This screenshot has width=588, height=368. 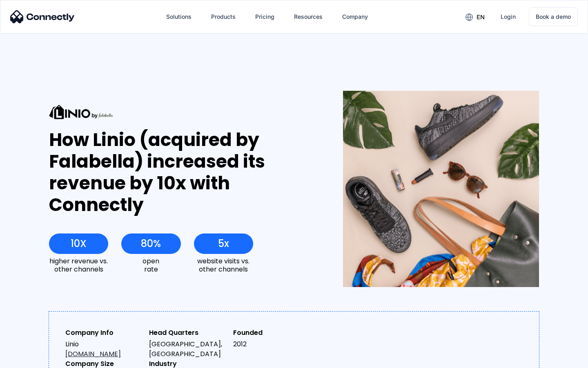 What do you see at coordinates (508, 17) in the screenshot?
I see `a: Login` at bounding box center [508, 17].